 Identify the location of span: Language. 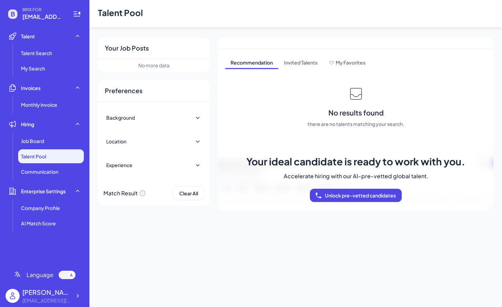
(40, 275).